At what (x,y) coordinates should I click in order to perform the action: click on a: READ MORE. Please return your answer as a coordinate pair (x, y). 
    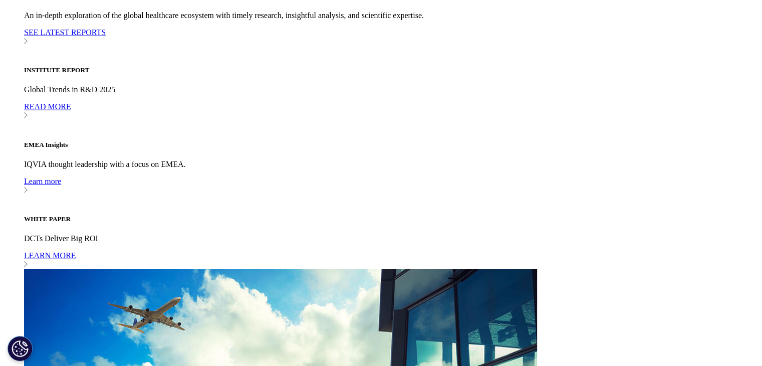
    Looking at the image, I should click on (391, 111).